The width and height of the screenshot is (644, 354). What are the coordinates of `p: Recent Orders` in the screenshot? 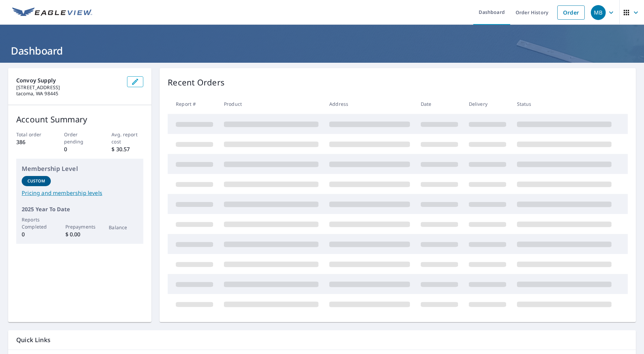 It's located at (196, 82).